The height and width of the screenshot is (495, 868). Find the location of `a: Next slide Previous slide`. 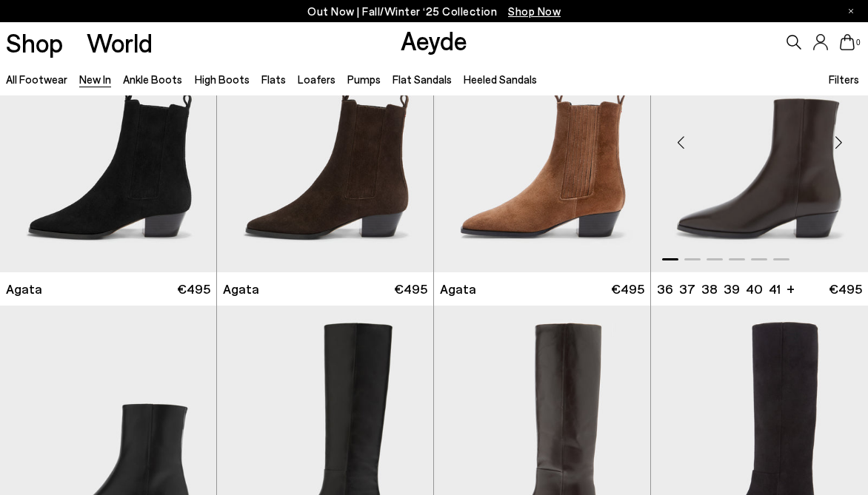

a: Next slide Previous slide is located at coordinates (758, 136).